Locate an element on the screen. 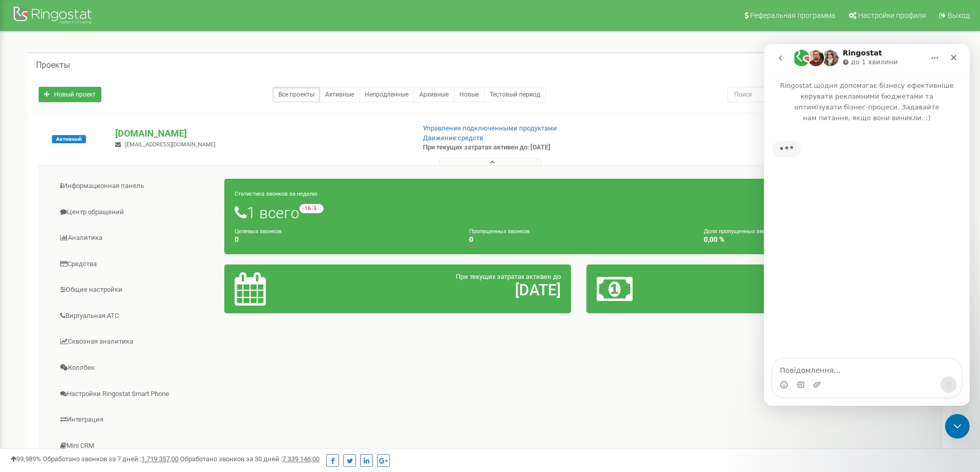 This screenshot has width=980, height=472. h5: Проекты is located at coordinates (53, 65).